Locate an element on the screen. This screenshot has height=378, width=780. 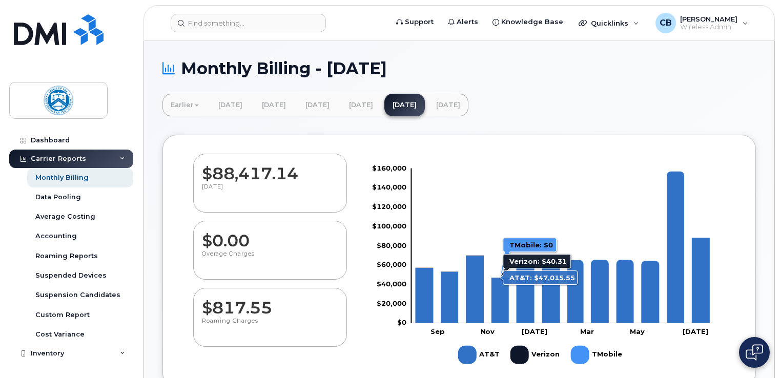
g: Chart is located at coordinates (543, 266).